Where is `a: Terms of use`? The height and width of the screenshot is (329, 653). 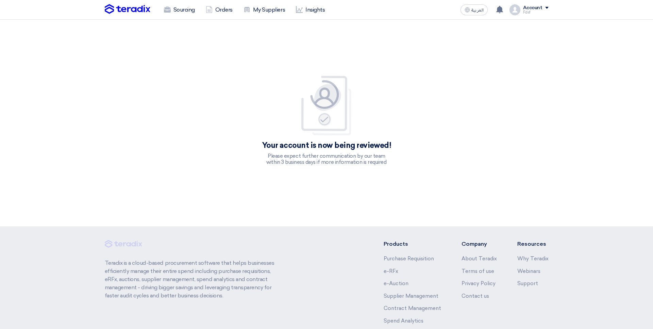 a: Terms of use is located at coordinates (478, 272).